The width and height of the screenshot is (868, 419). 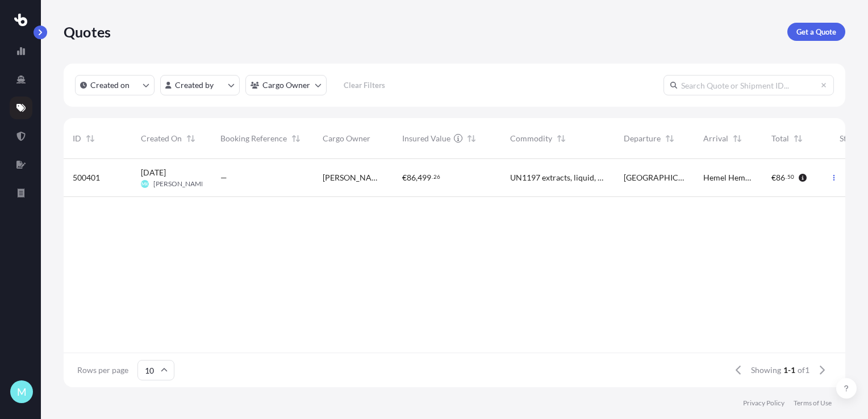 I want to click on span: 499, so click(x=424, y=178).